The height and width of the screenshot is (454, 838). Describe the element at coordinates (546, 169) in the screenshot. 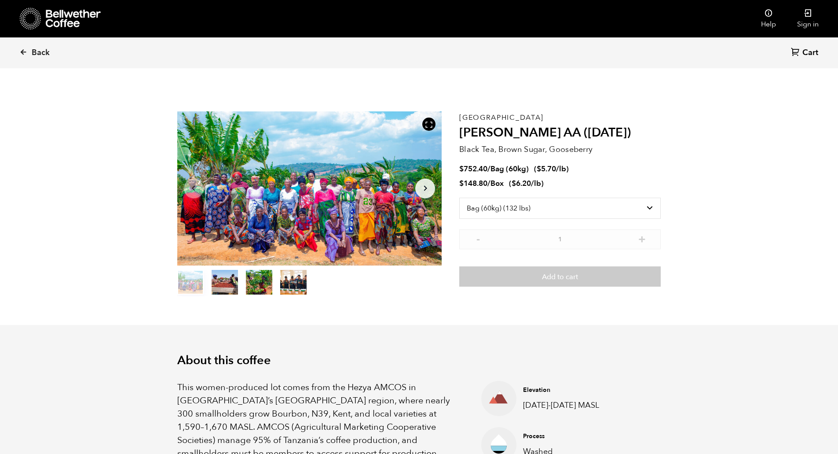

I see `bdi: 5.70` at that location.